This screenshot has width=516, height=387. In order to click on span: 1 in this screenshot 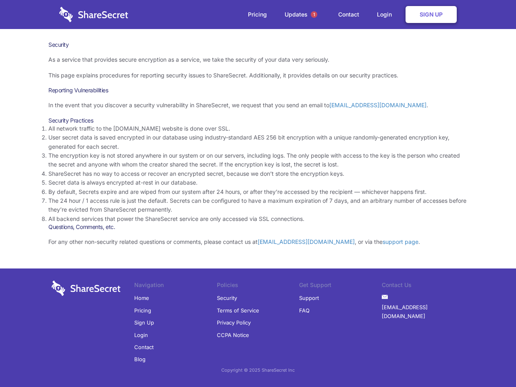, I will do `click(314, 15)`.